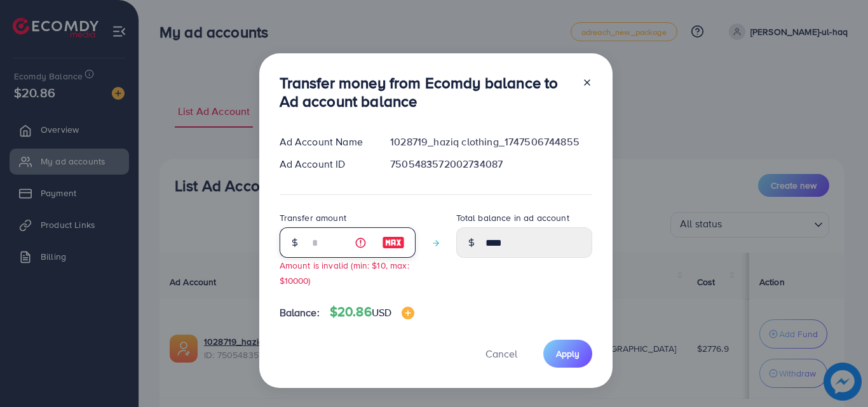  What do you see at coordinates (325, 142) in the screenshot?
I see `div: Ad Account Name` at bounding box center [325, 142].